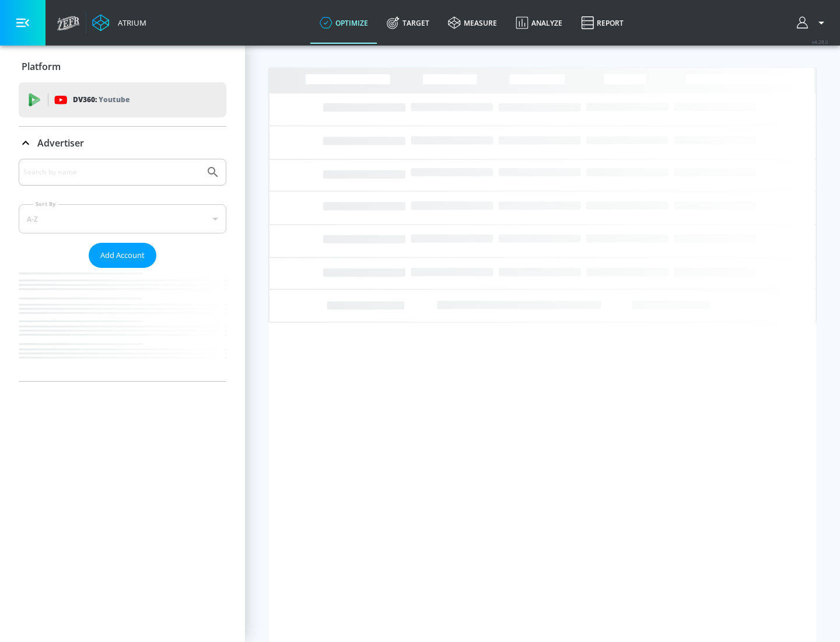  I want to click on p: DV360:, so click(101, 99).